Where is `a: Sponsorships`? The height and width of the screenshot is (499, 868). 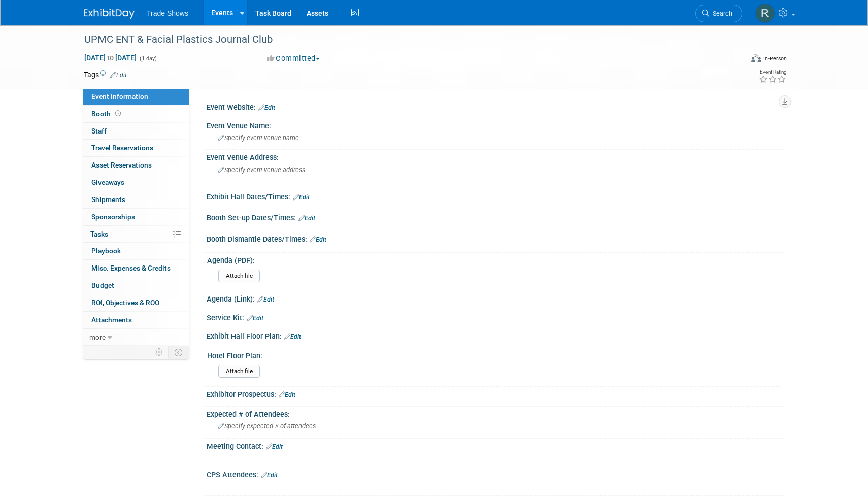
a: Sponsorships is located at coordinates (136, 217).